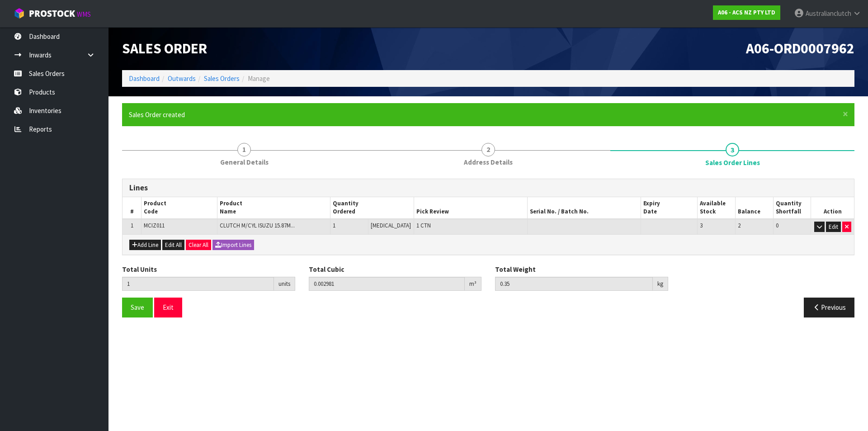  What do you see at coordinates (138, 307) in the screenshot?
I see `span: Save` at bounding box center [138, 307].